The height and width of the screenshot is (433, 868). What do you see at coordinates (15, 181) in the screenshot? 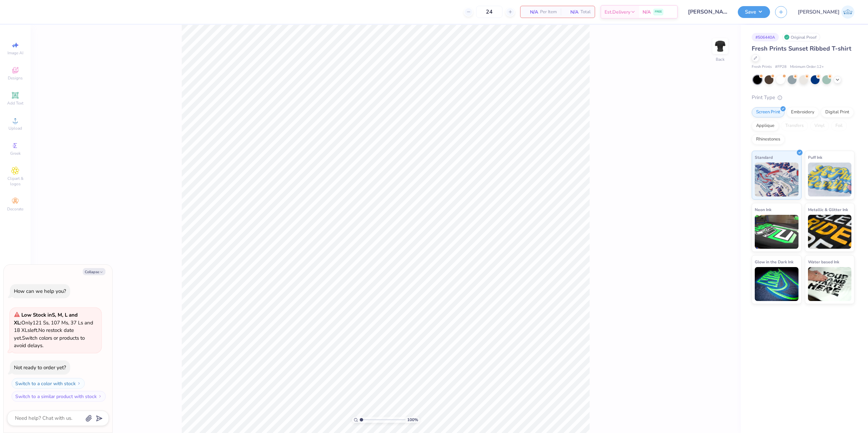
I see `span: Clipart & logos` at bounding box center [15, 181].